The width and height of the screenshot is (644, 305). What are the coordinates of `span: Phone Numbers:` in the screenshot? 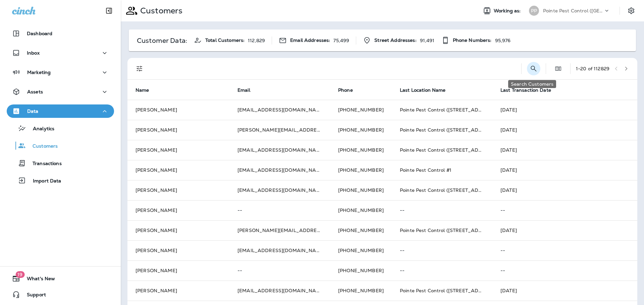 It's located at (472, 40).